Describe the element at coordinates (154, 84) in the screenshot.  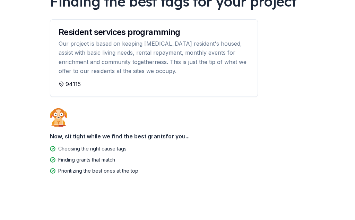
I see `div: 94115` at that location.